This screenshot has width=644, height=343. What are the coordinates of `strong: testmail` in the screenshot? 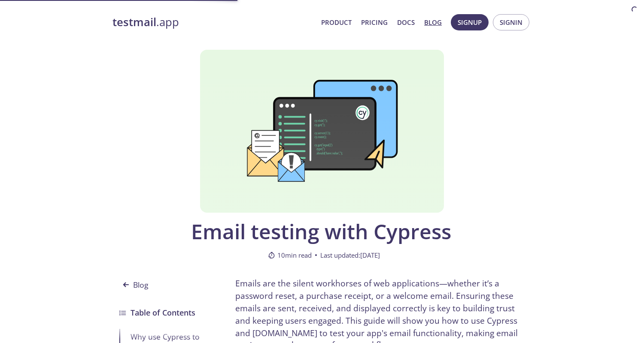 It's located at (135, 22).